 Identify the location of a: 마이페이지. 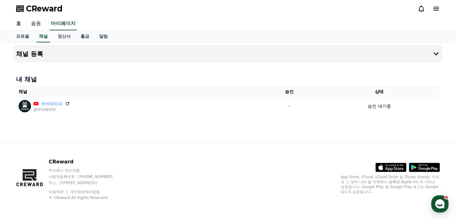
(63, 24).